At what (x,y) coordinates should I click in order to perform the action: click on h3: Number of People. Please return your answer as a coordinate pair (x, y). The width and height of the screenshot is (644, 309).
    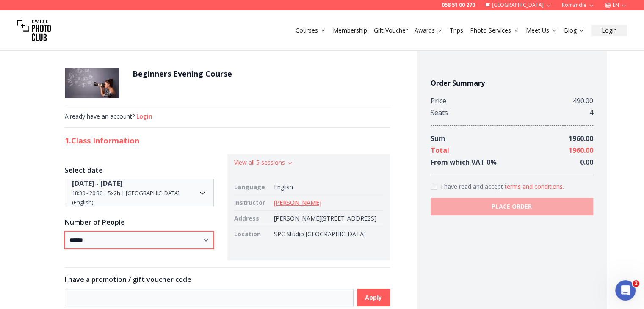
    Looking at the image, I should click on (140, 222).